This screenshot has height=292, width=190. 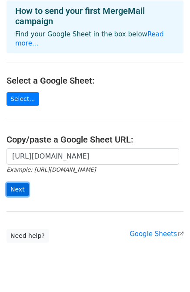 What do you see at coordinates (95, 16) in the screenshot?
I see `h4: How to send your first MergeMail campaign` at bounding box center [95, 16].